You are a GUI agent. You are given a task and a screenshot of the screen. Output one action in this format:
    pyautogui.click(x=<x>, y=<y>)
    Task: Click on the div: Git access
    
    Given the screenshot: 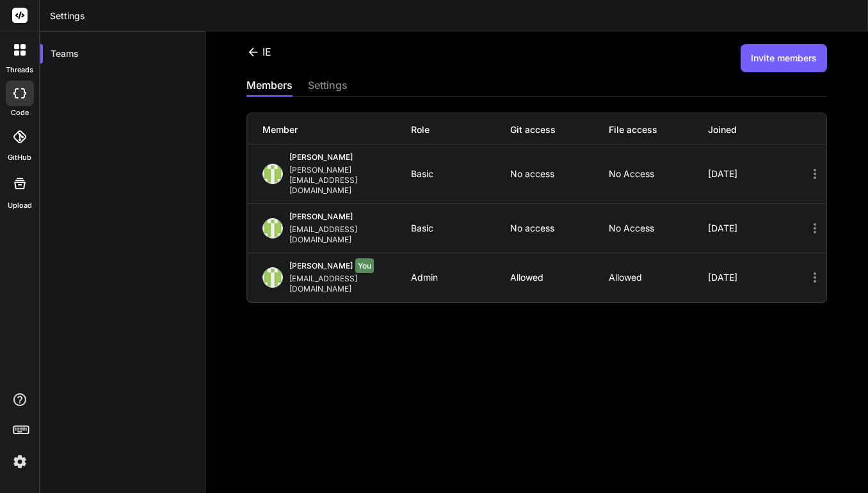 What is the action you would take?
    pyautogui.click(x=559, y=130)
    